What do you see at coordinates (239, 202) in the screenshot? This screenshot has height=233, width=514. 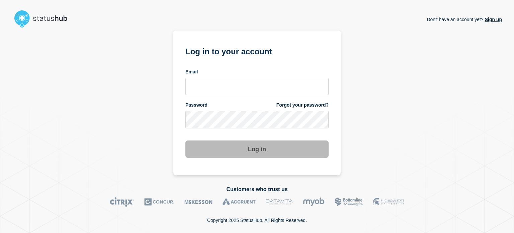 I see `img: Accruent logo` at bounding box center [239, 202].